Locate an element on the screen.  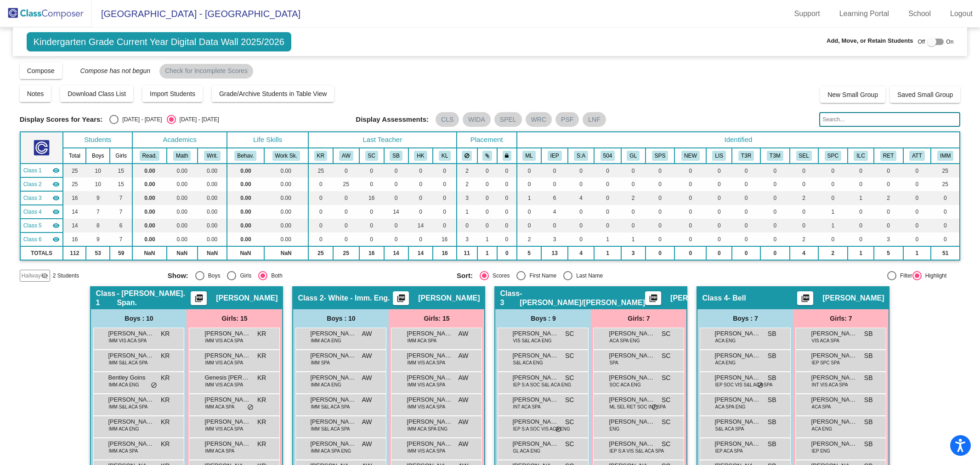
span: Compose has not begun is located at coordinates (110, 71).